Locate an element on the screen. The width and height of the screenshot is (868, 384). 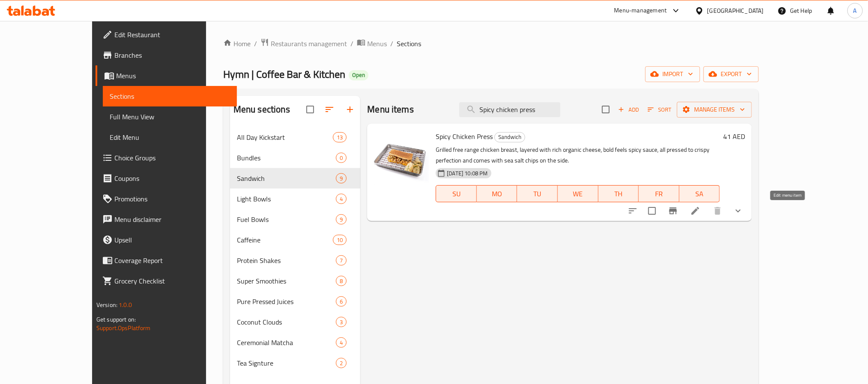
div: Open is located at coordinates (358, 75).